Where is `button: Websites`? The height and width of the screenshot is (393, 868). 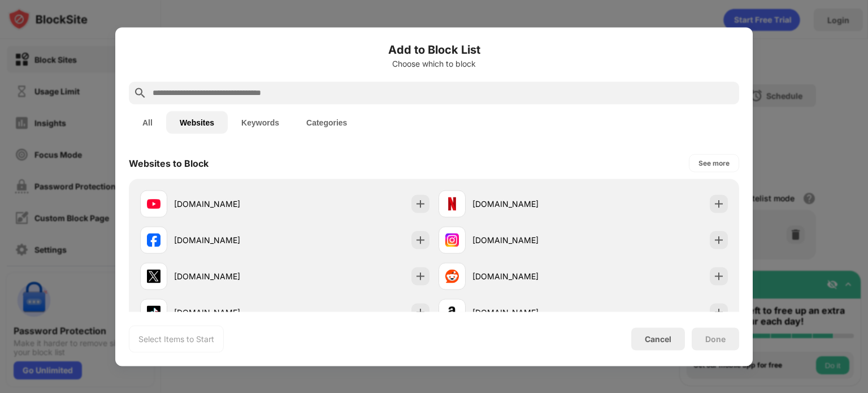 button: Websites is located at coordinates (197, 122).